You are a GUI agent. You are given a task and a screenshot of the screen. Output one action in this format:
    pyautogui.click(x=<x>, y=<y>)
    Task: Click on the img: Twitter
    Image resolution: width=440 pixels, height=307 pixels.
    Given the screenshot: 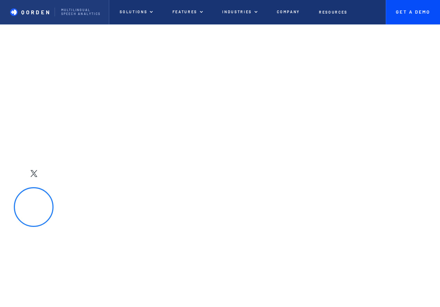 What is the action you would take?
    pyautogui.click(x=34, y=173)
    